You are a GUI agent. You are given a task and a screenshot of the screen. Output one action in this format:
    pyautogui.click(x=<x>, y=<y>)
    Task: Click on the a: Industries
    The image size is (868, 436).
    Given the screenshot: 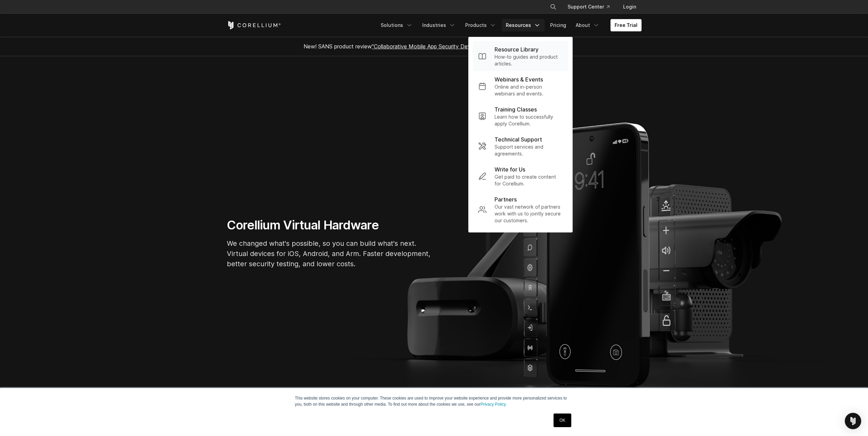 What is the action you would take?
    pyautogui.click(x=439, y=25)
    